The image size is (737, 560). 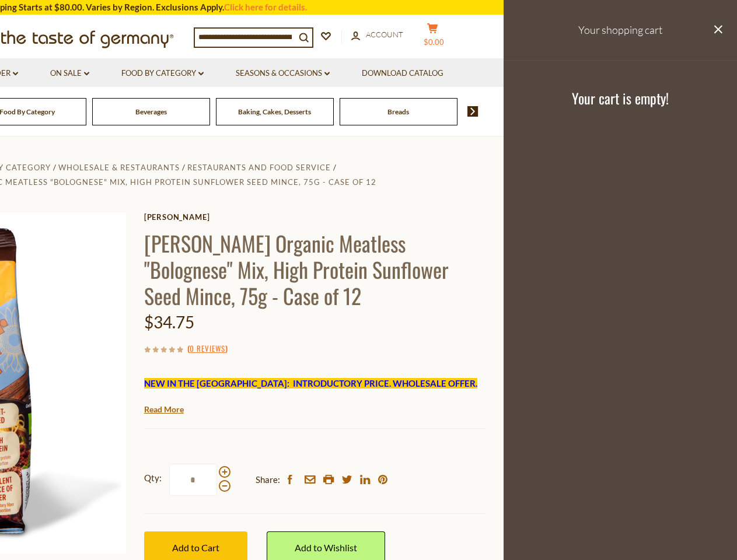 What do you see at coordinates (433, 42) in the screenshot?
I see `span: $0.00` at bounding box center [433, 42].